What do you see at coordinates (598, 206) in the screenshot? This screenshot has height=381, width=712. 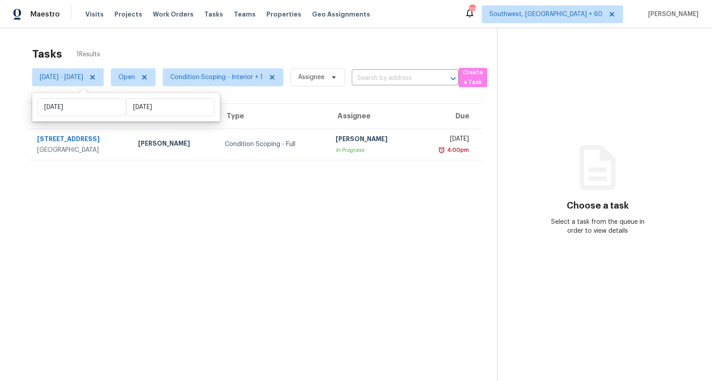 I see `h3: Choose a task` at bounding box center [598, 206].